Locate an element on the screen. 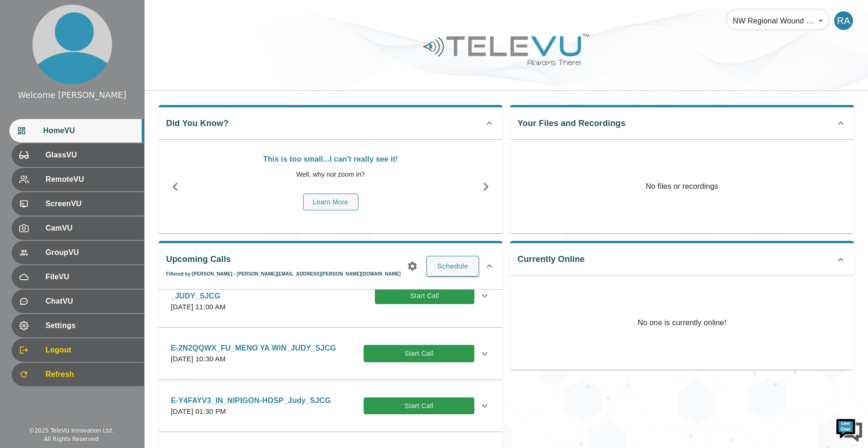  p: No one is currently online! is located at coordinates (681, 323).